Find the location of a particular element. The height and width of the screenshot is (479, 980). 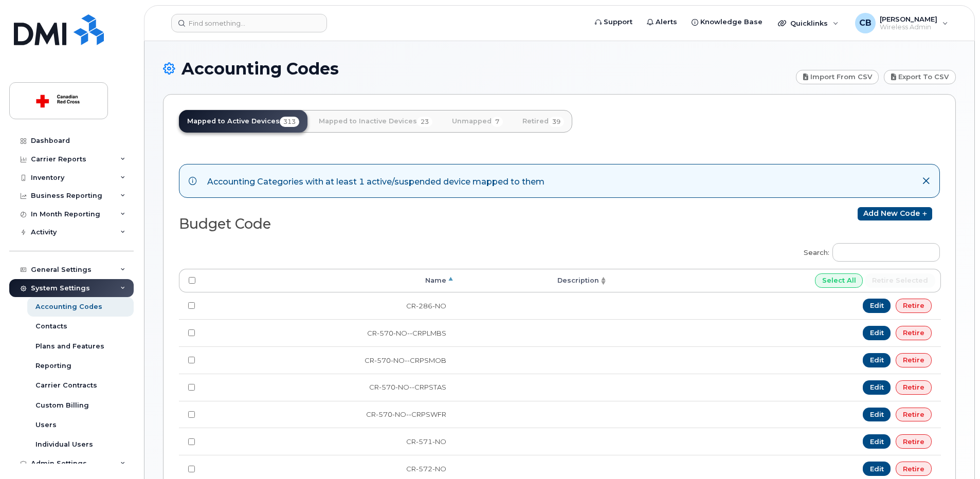

td: CR-286-NO is located at coordinates (330, 306).